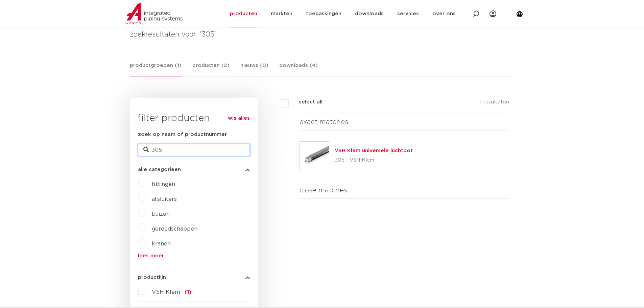  What do you see at coordinates (193, 277) in the screenshot?
I see `button: productlijn` at bounding box center [193, 277].